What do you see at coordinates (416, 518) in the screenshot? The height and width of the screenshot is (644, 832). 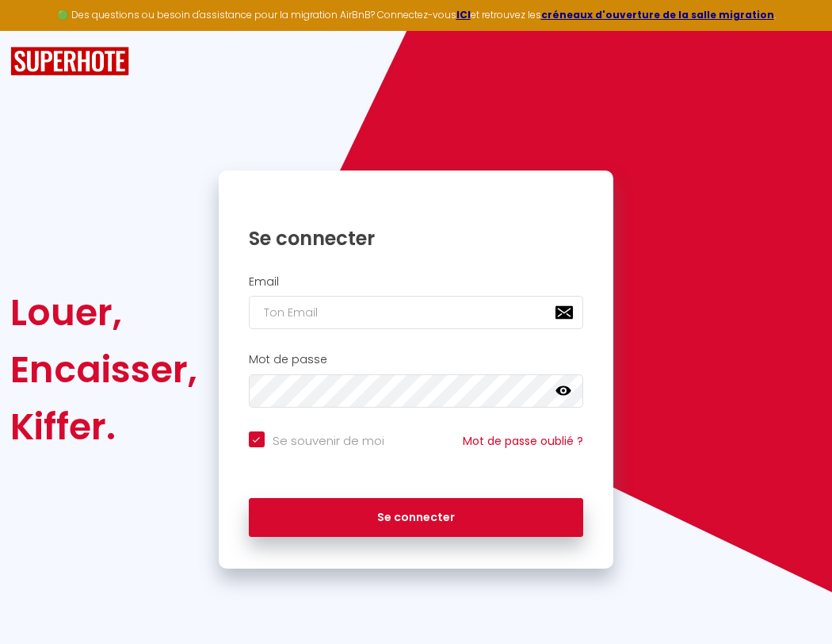 I see `button: Se connecter` at bounding box center [416, 518].